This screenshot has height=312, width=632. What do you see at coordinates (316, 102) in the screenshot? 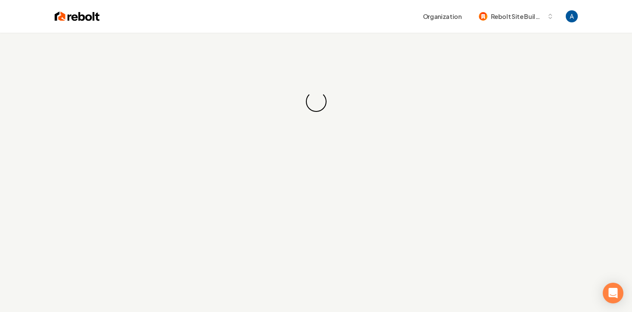
I see `div: Loading` at bounding box center [316, 102].